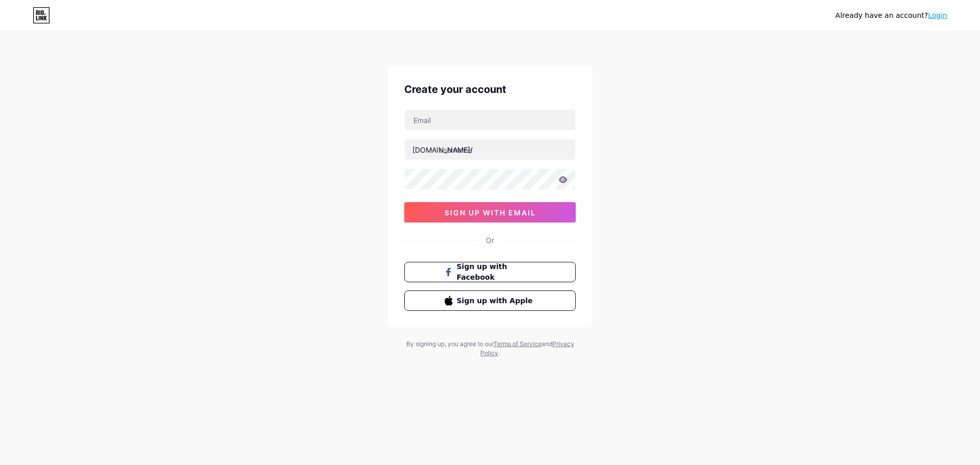  I want to click on button: sign up with email, so click(490, 212).